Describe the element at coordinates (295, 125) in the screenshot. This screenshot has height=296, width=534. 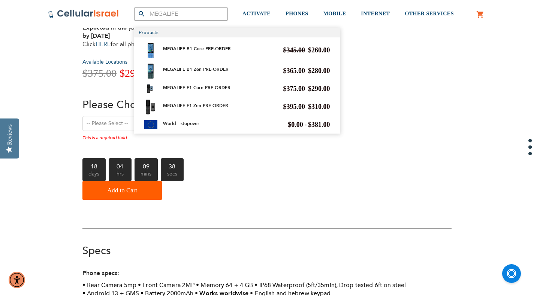
I see `span: $0.00` at that location.